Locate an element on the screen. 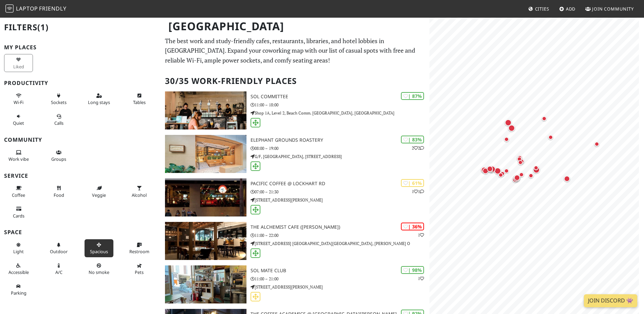 This screenshot has height=314, width=644. span: Alcohol is located at coordinates (139, 195).